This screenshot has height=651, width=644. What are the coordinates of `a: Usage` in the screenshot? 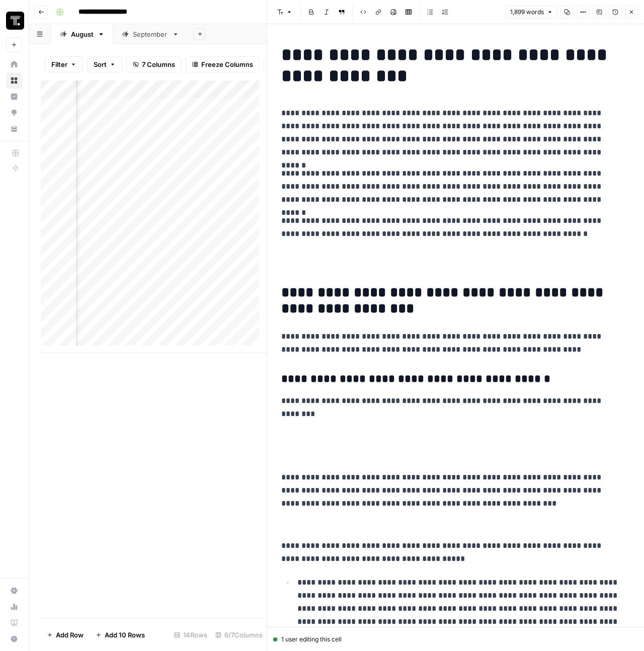 It's located at (14, 607).